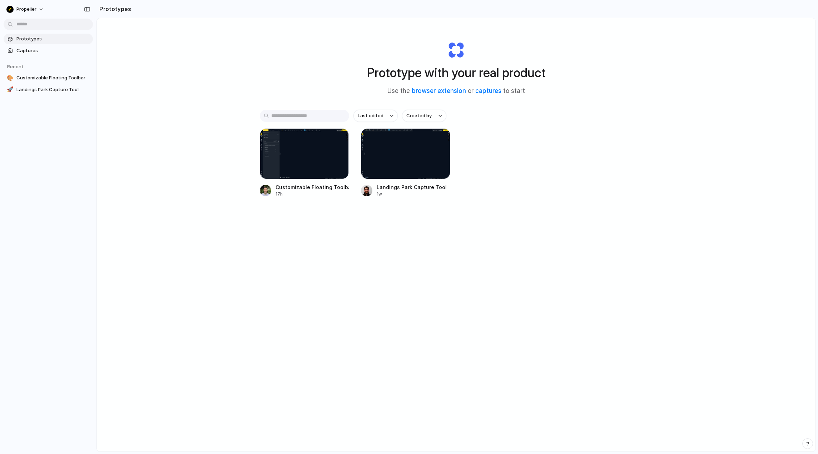  What do you see at coordinates (488, 91) in the screenshot?
I see `a: captures` at bounding box center [488, 91].